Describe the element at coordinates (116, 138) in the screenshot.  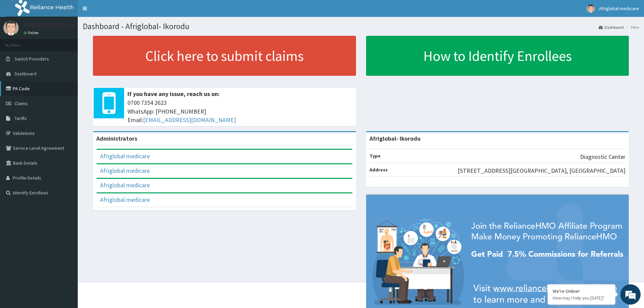
I see `b: Administrators` at that location.